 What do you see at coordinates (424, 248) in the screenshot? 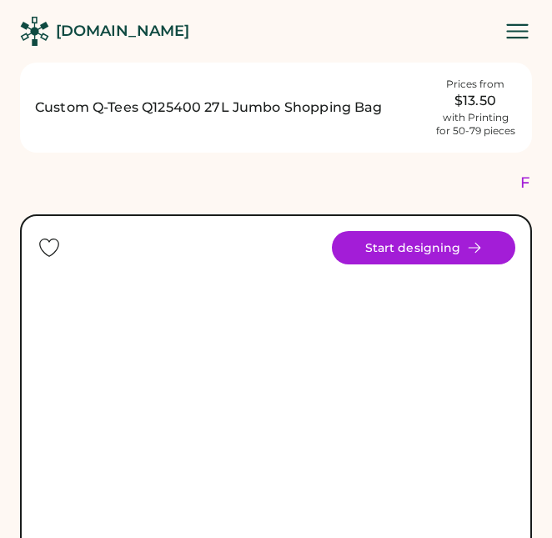
I see `button: Start designing` at bounding box center [424, 248].